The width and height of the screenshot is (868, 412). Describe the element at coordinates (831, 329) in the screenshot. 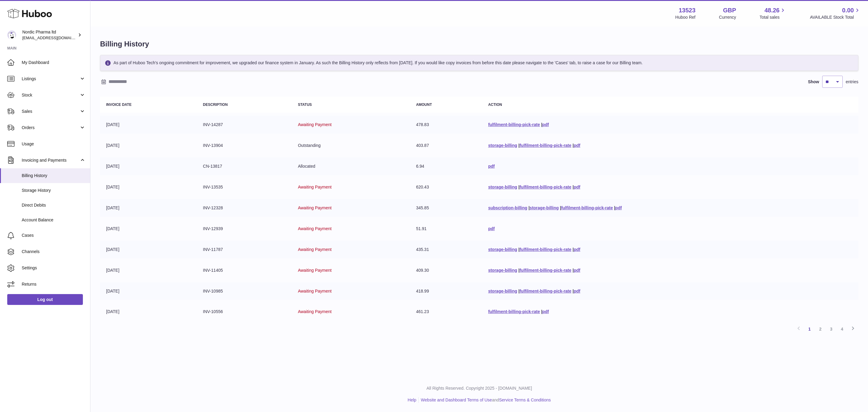

I see `a: 3` at that location.